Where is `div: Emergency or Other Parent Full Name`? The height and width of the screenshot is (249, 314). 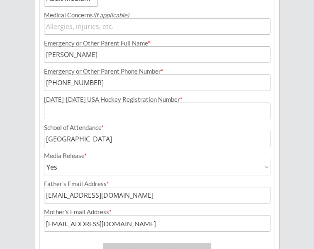 div: Emergency or Other Parent Full Name is located at coordinates (157, 43).